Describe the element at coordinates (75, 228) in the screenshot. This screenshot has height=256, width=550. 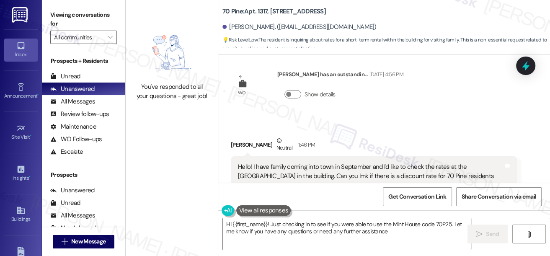
I see `div: New Inbounds` at that location.